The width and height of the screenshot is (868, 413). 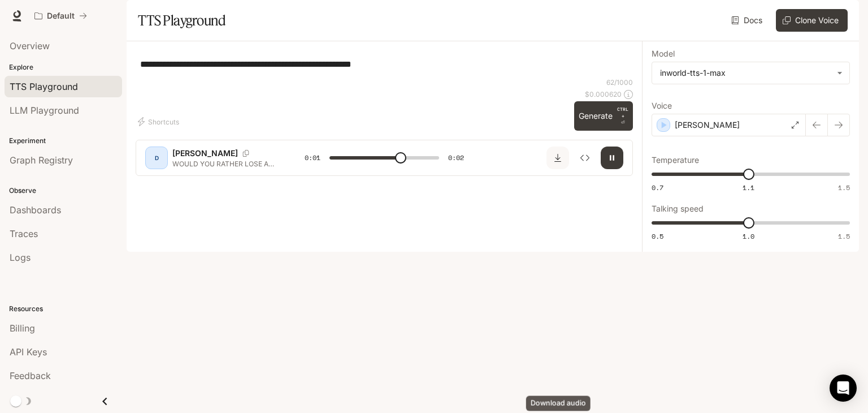 What do you see at coordinates (675, 160) in the screenshot?
I see `p: Temperature` at bounding box center [675, 160].